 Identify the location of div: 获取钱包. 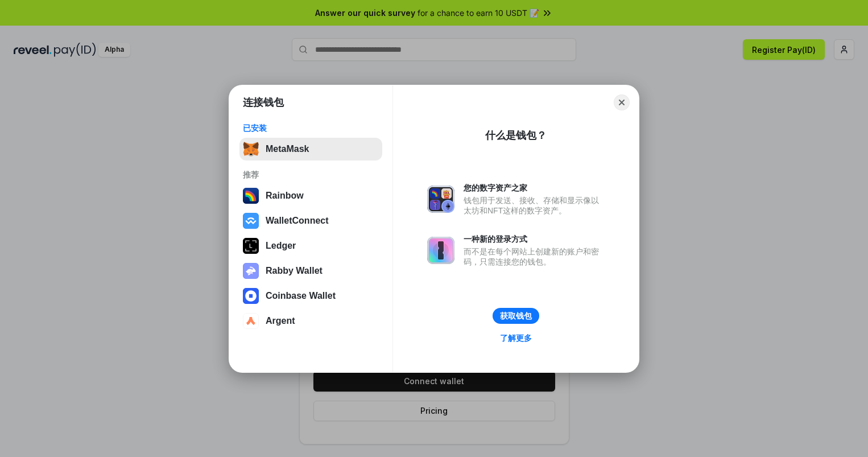
(516, 315).